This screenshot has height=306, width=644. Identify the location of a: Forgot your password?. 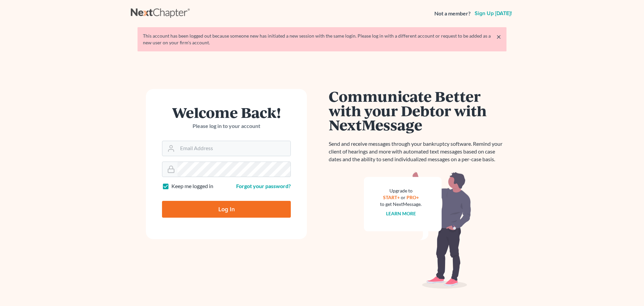
(263, 186).